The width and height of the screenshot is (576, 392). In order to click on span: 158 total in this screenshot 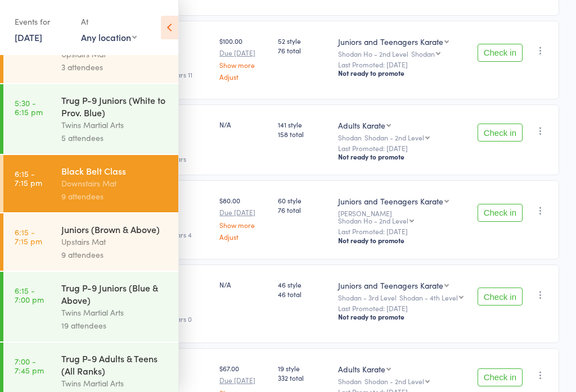, I will do `click(303, 134)`.